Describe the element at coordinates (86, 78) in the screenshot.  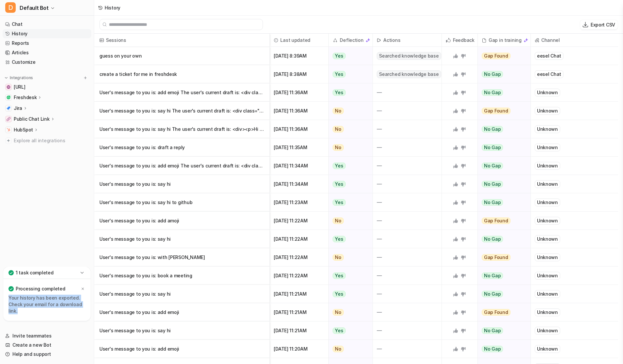
I see `img: menu_add.svg` at that location.